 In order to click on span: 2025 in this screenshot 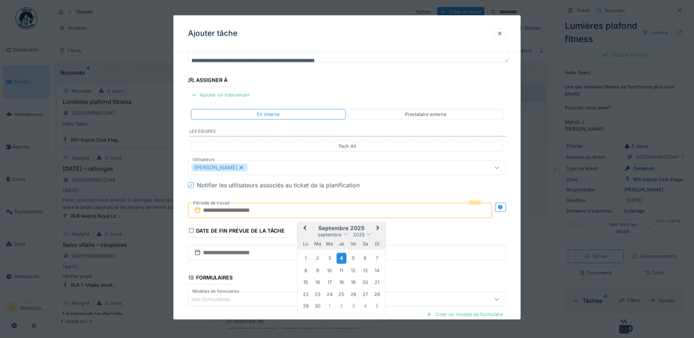, I will do `click(359, 234)`.